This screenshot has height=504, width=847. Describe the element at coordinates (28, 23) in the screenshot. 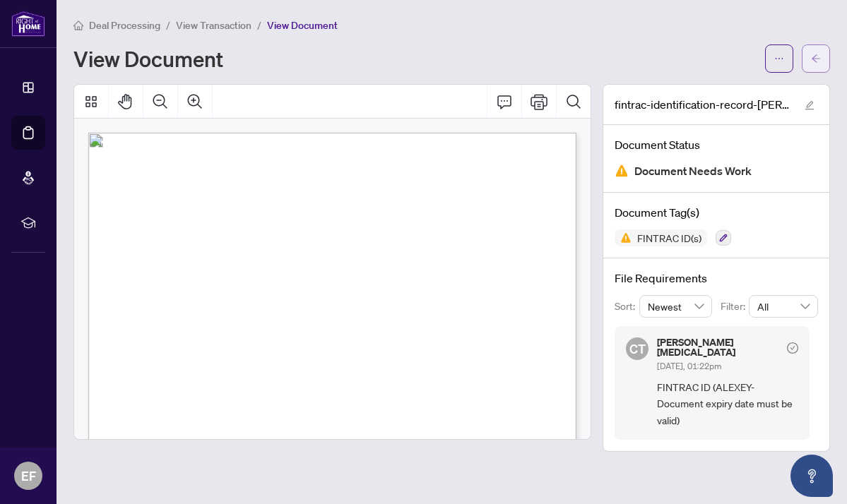

I see `img: logo` at that location.